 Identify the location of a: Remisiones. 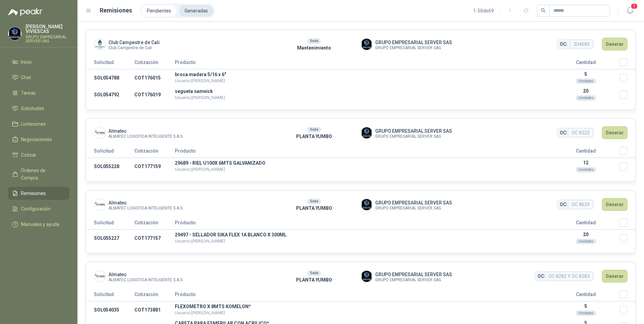
(39, 193).